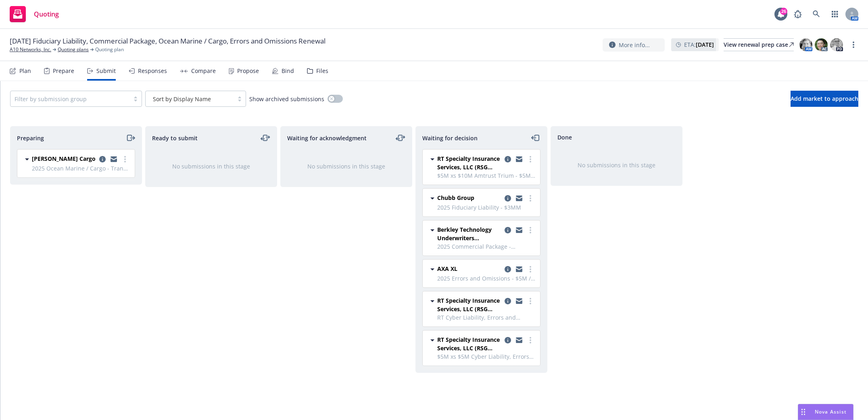 This screenshot has width=868, height=420. I want to click on span: RT Cyber Liability, Errors and Omissions, so click(486, 317).